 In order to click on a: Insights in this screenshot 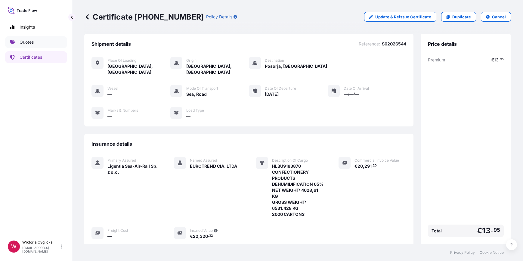, I will do `click(36, 27)`.